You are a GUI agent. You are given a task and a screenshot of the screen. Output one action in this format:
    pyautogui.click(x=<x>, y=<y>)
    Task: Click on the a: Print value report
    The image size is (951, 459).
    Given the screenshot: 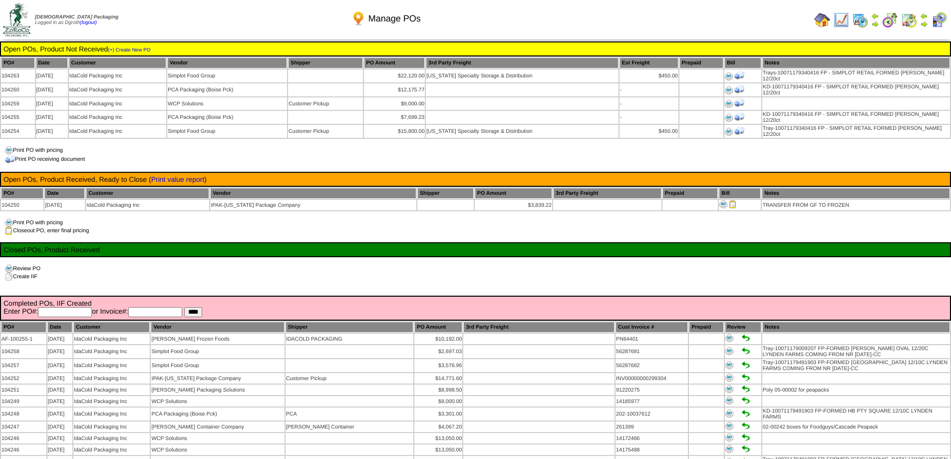 What is the action you would take?
    pyautogui.click(x=178, y=179)
    